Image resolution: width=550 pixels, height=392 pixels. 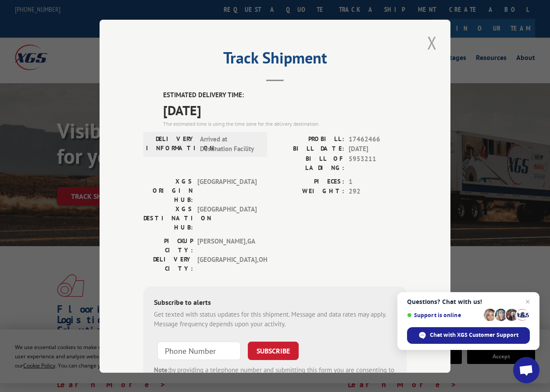 What do you see at coordinates (309, 149) in the screenshot?
I see `label: BILL DATE:` at bounding box center [309, 149].